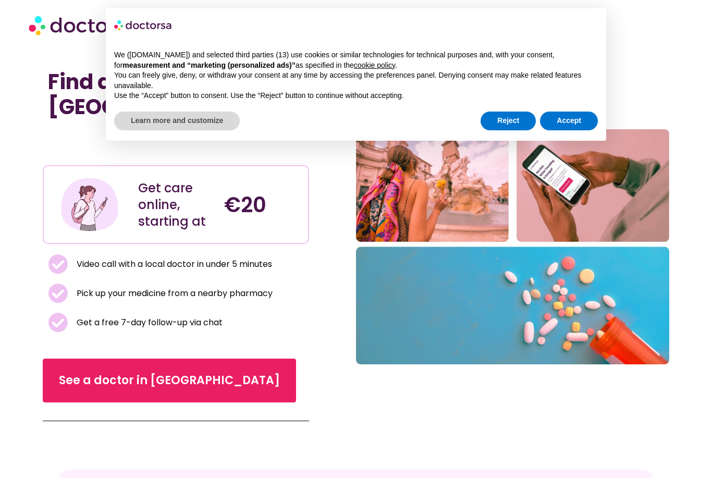 The height and width of the screenshot is (478, 712). What do you see at coordinates (356, 96) in the screenshot?
I see `p: Use the “Accept” button to consent. Use the “Reject” button to continue without accepting.` at bounding box center [356, 96].